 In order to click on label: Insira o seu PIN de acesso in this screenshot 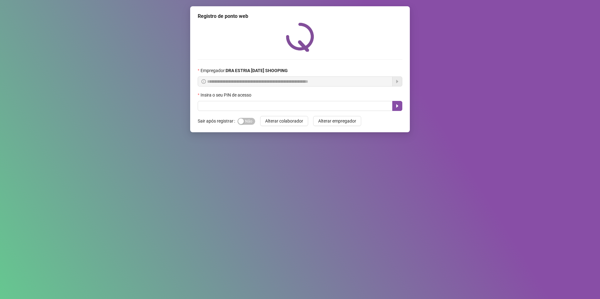, I will do `click(227, 95)`.